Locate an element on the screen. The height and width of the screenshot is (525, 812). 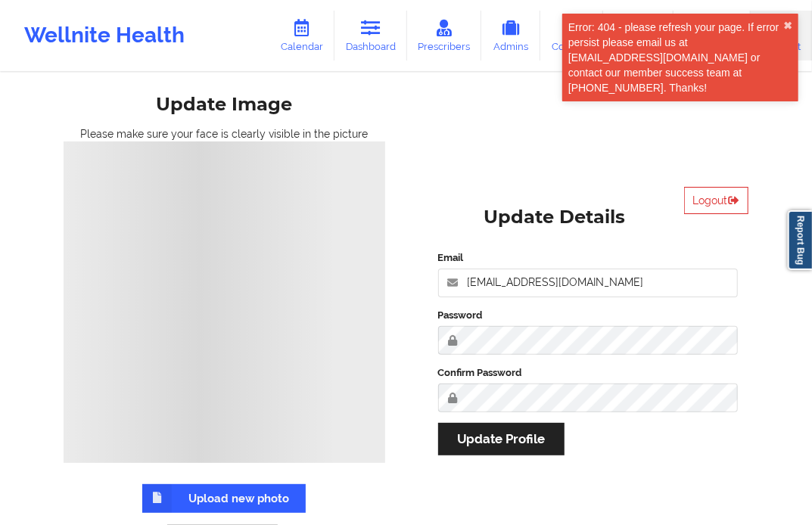
div: Update Image is located at coordinates (224, 105).